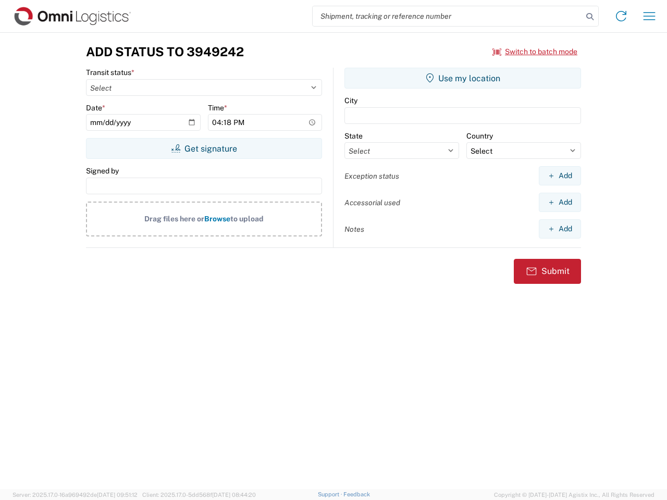 This screenshot has width=667, height=500. I want to click on span: Drag files here or, so click(174, 219).